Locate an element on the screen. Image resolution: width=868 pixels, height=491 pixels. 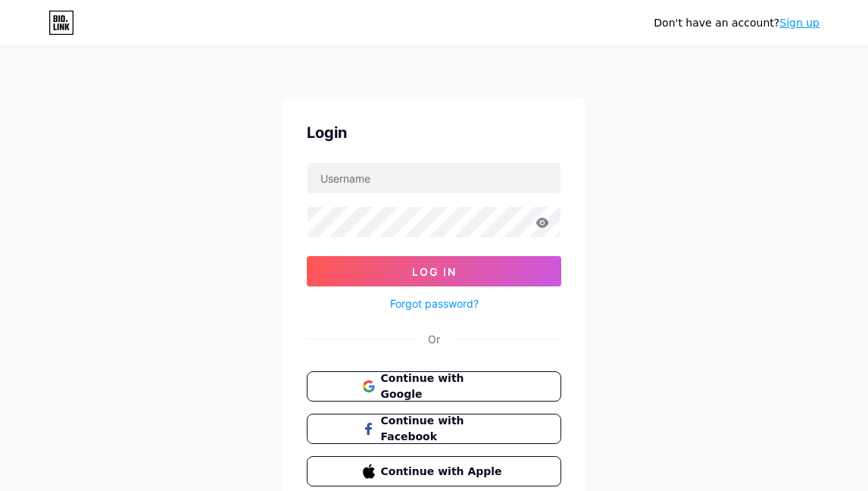
span: Continue with Apple is located at coordinates (443, 471).